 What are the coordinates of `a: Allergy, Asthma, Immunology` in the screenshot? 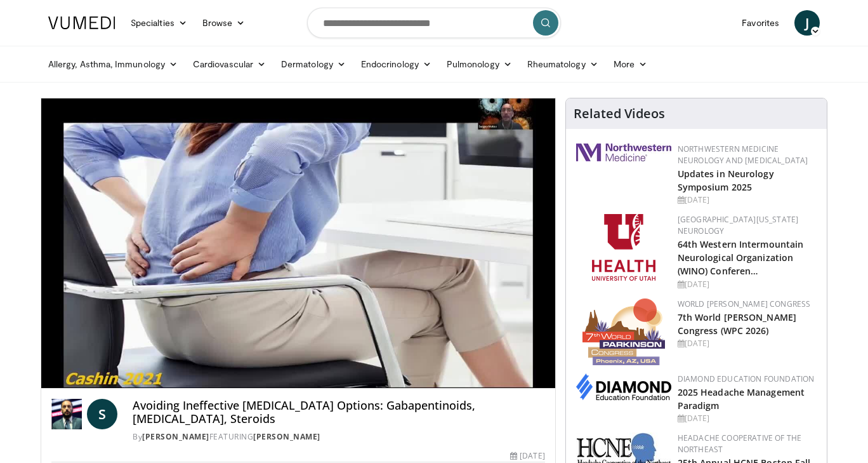 It's located at (113, 64).